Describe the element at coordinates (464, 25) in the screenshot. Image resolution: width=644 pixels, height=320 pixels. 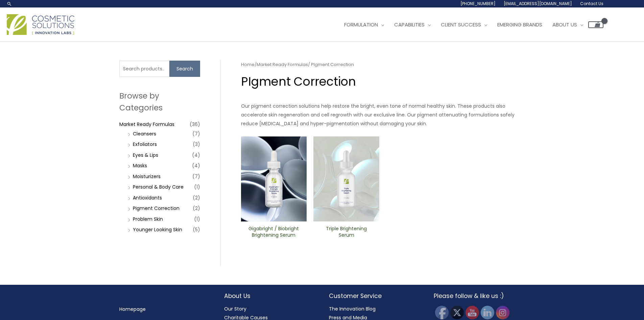
I see `a: Client Success` at that location.